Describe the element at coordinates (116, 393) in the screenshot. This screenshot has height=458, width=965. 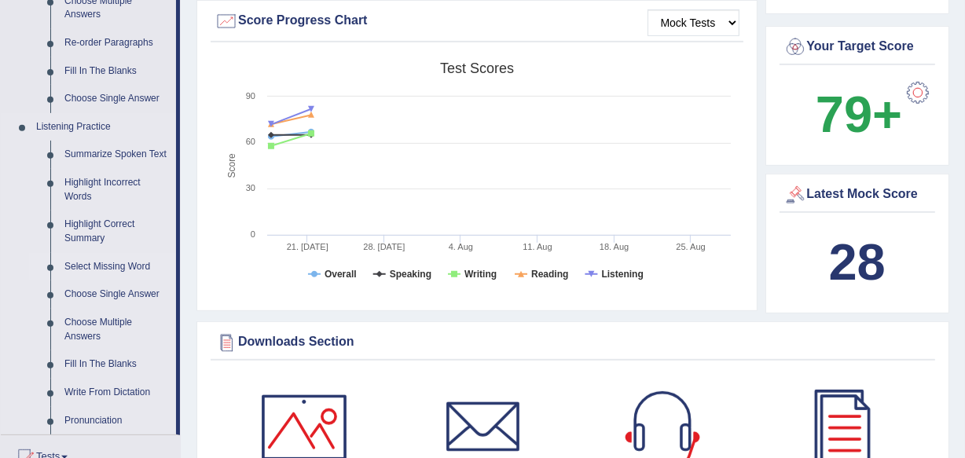
I see `a: Write From Dictation` at that location.